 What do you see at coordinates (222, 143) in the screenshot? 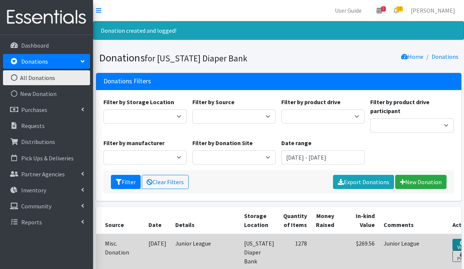
I see `label: Filter by Donation Site` at bounding box center [222, 143].